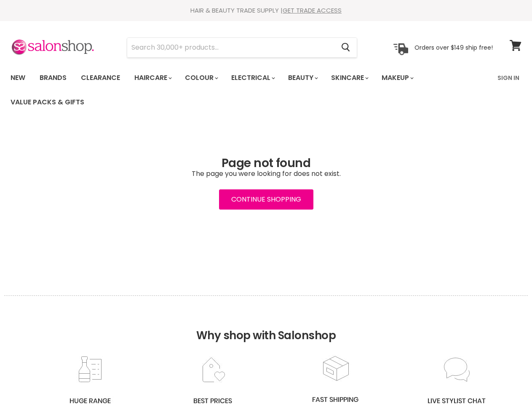 The image size is (532, 404). Describe the element at coordinates (302, 78) in the screenshot. I see `a: Beauty` at that location.